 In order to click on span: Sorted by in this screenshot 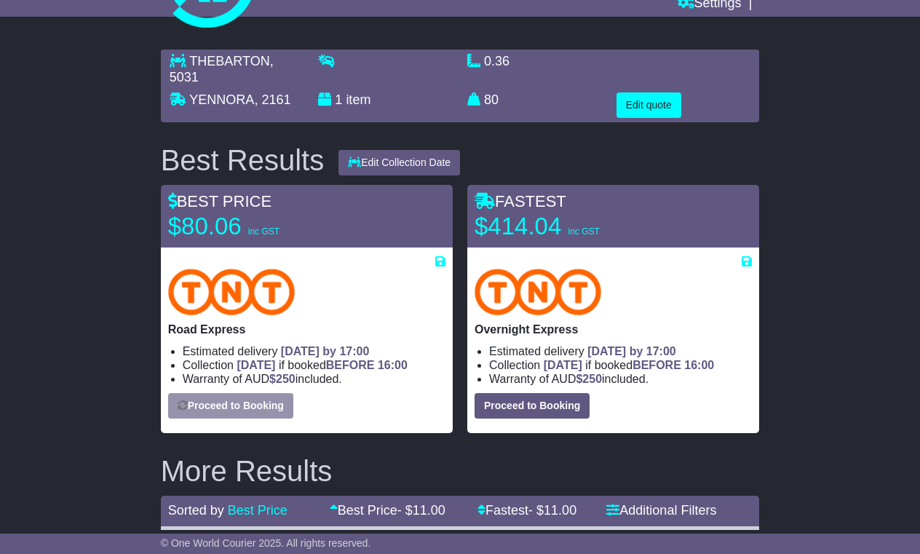, I will do `click(196, 510)`.